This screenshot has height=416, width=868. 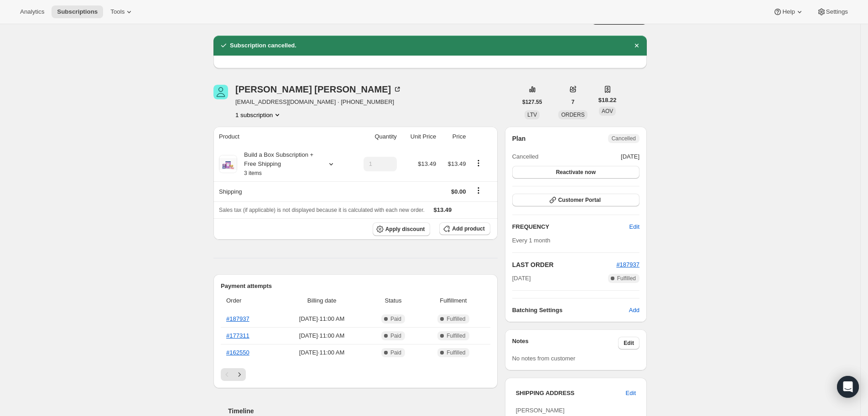 I want to click on button: Next, so click(x=239, y=375).